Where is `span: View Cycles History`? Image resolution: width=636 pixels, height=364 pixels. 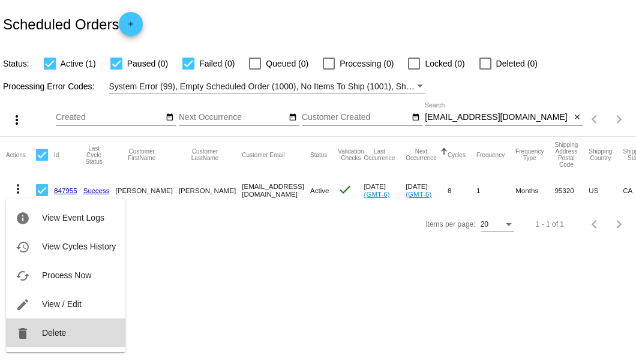
span: View Cycles History is located at coordinates (79, 247).